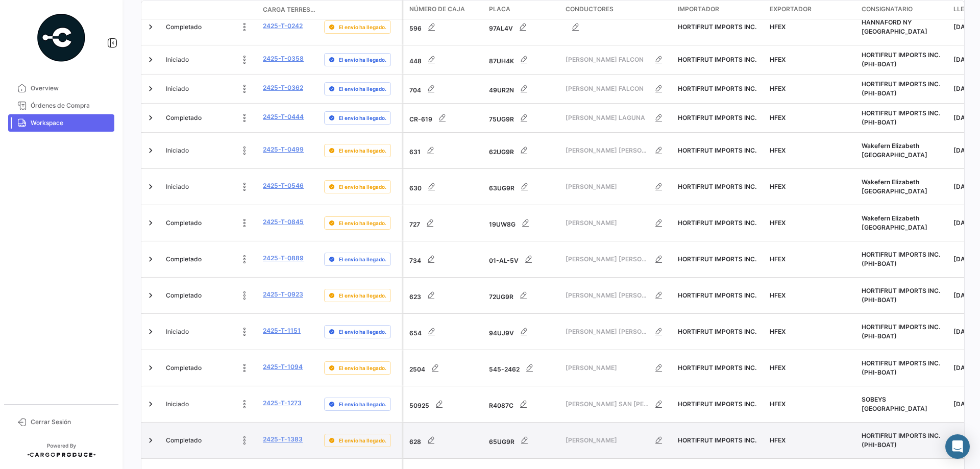  I want to click on div: 630, so click(445, 187).